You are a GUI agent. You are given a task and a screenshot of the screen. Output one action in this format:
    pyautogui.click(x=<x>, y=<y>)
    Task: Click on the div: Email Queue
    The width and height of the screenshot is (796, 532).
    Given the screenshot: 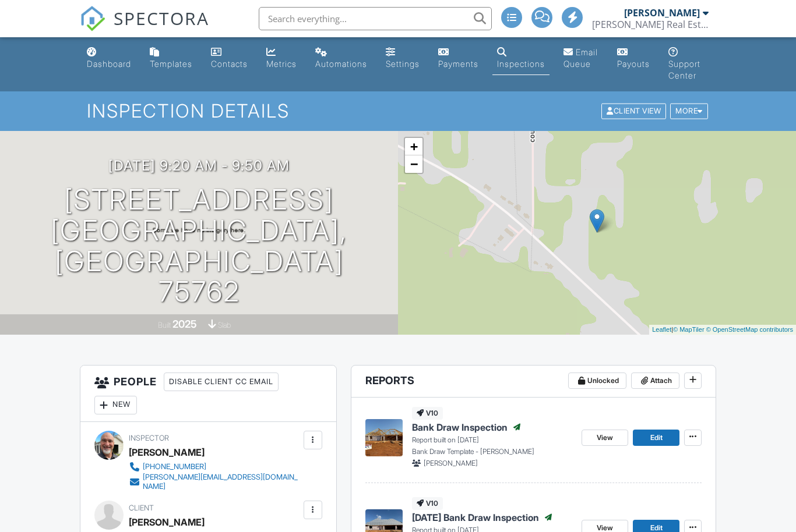 What is the action you would take?
    pyautogui.click(x=580, y=58)
    